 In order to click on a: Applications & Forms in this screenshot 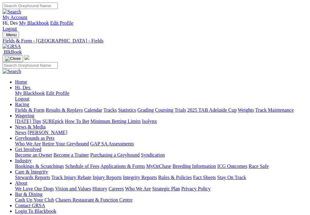, I will do `click(122, 166)`.